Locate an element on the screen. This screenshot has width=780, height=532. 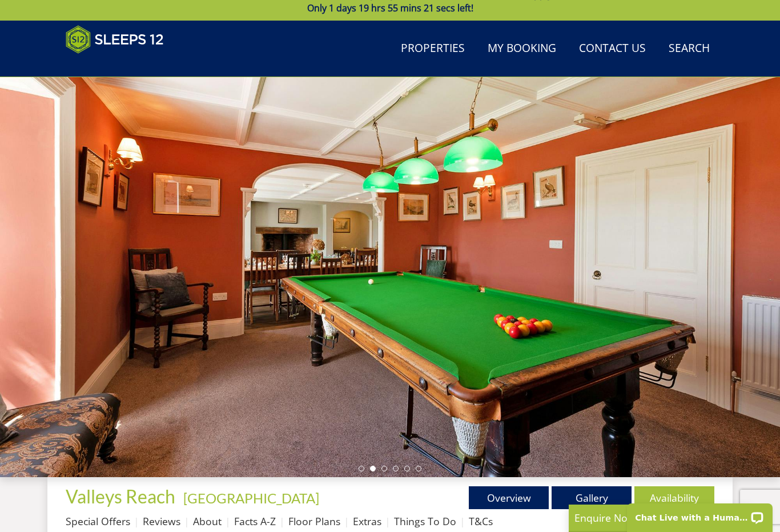
span: Valleys Reach is located at coordinates (120, 496).